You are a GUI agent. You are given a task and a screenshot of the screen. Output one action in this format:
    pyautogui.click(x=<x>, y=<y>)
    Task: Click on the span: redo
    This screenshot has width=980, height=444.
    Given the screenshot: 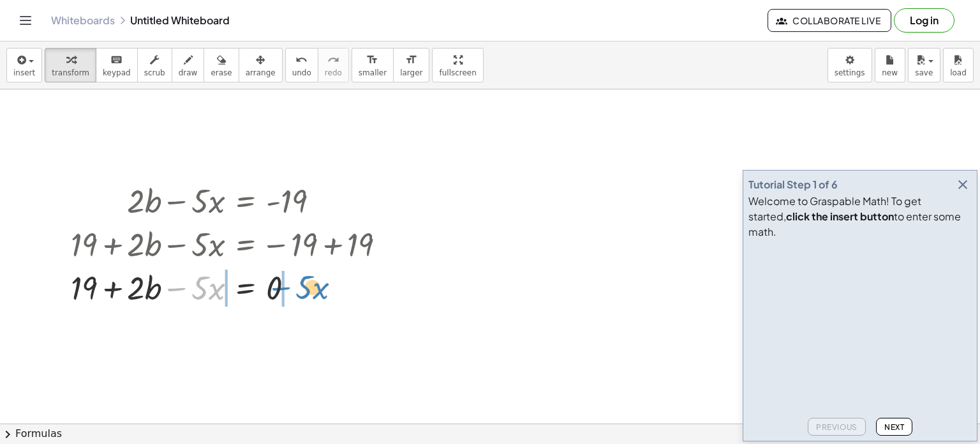 What is the action you would take?
    pyautogui.click(x=333, y=73)
    